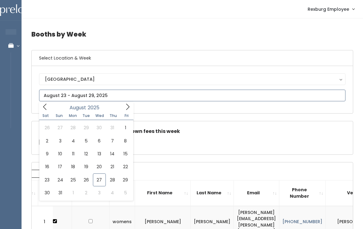 The width and height of the screenshot is (363, 229). I want to click on span: August 11, 2025, so click(73, 154).